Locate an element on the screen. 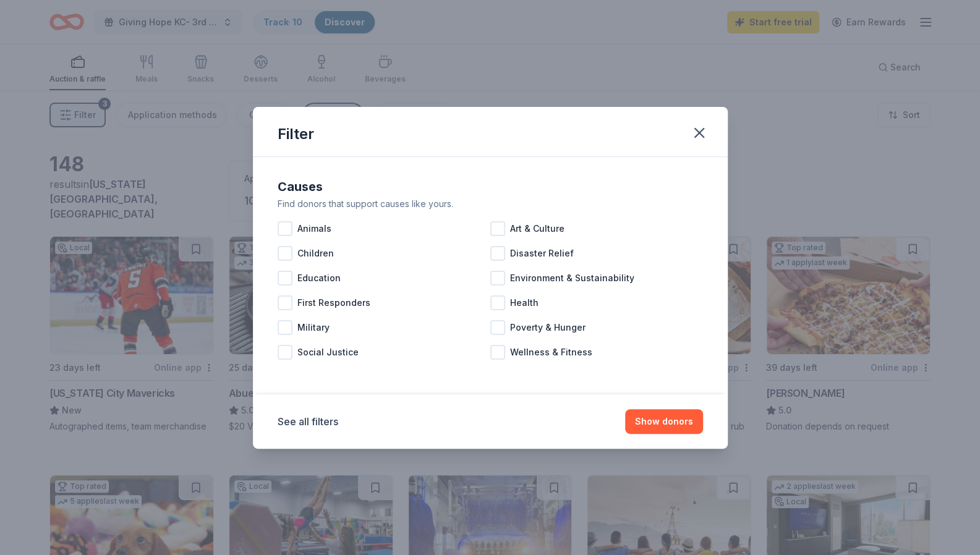 The width and height of the screenshot is (980, 555). button: Show donors is located at coordinates (664, 422).